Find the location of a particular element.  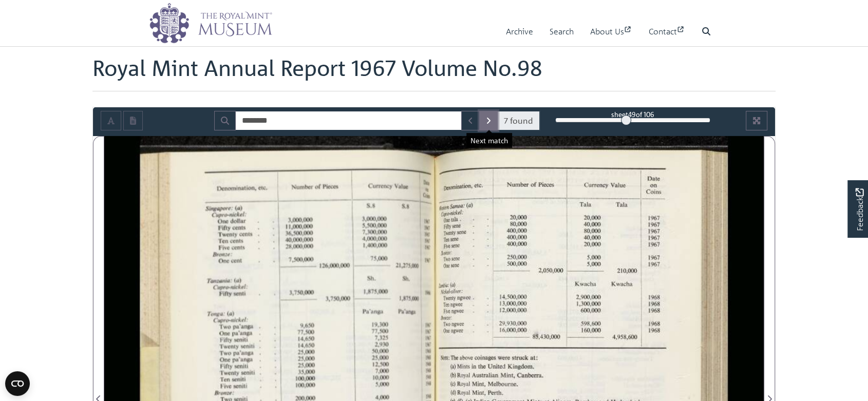

span: 7 found is located at coordinates (518, 121).